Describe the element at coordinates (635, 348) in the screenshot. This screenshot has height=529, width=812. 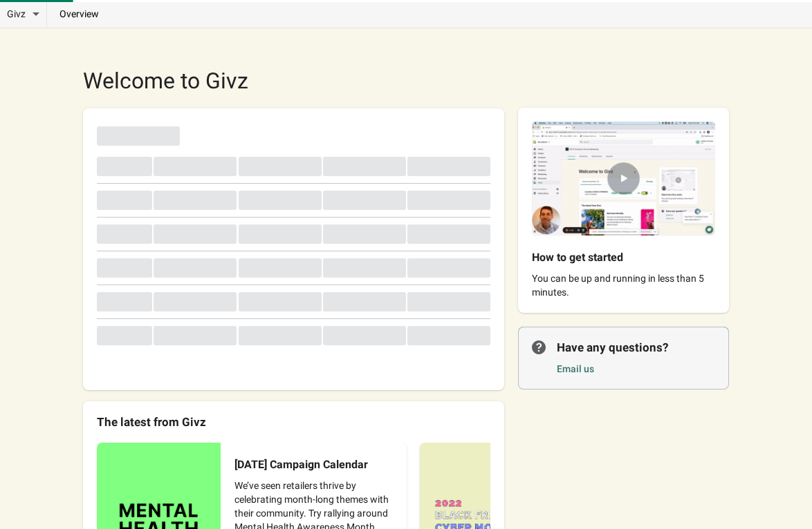
I see `p: Have any questions?` at that location.